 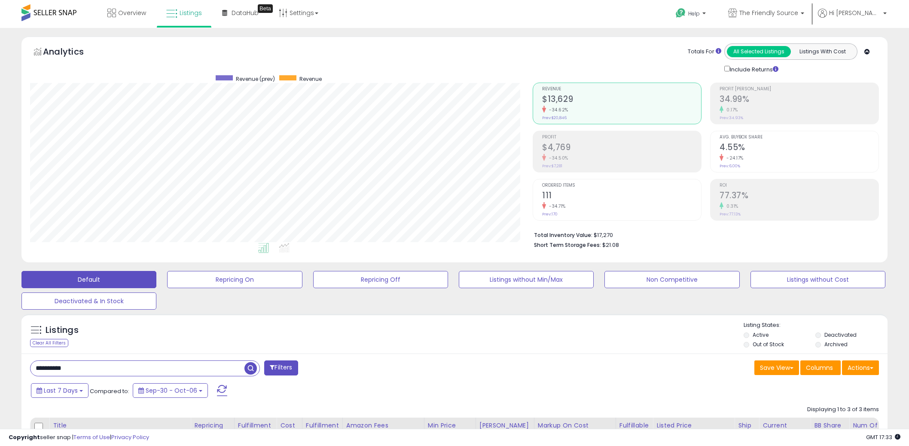 I want to click on div: Current Buybox Price, so click(x=785, y=430).